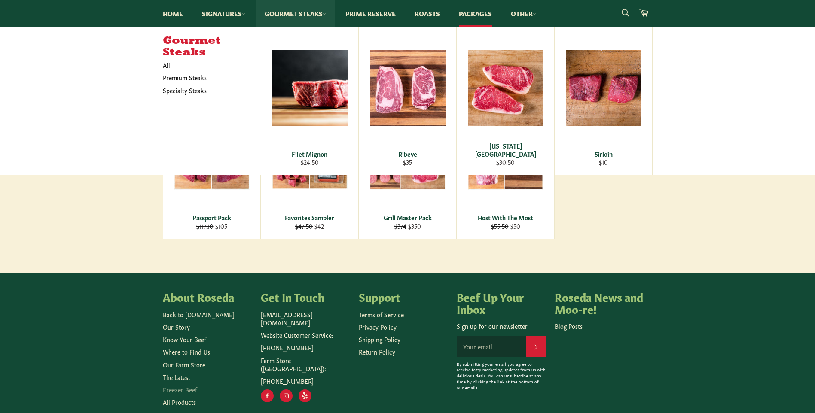 This screenshot has height=413, width=815. What do you see at coordinates (205, 90) in the screenshot?
I see `a: Specialty Steaks` at bounding box center [205, 90].